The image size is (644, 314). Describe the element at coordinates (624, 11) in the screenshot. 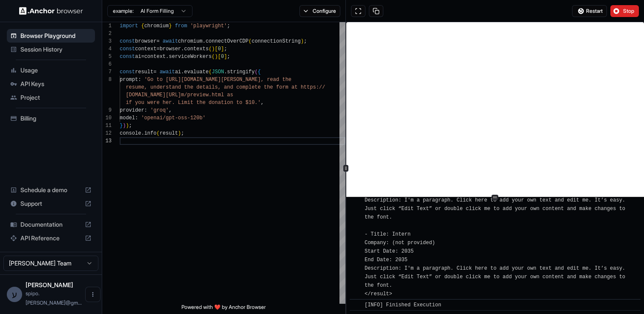

I see `button: Stop` at that location.